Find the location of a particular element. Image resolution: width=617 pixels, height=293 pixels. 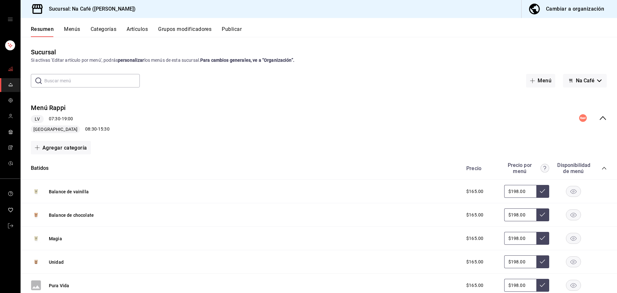

font: Na Café is located at coordinates (585, 80).